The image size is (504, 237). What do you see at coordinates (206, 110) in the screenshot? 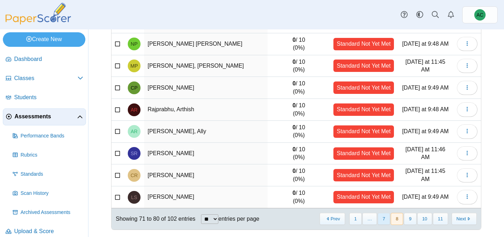
I see `td: Rajprabhu, Arthish` at bounding box center [206, 110].